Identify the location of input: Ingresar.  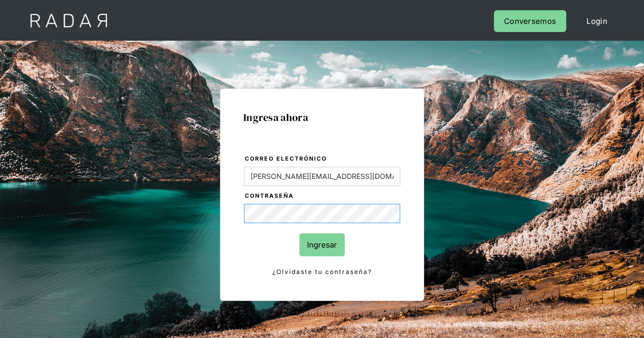
(322, 245).